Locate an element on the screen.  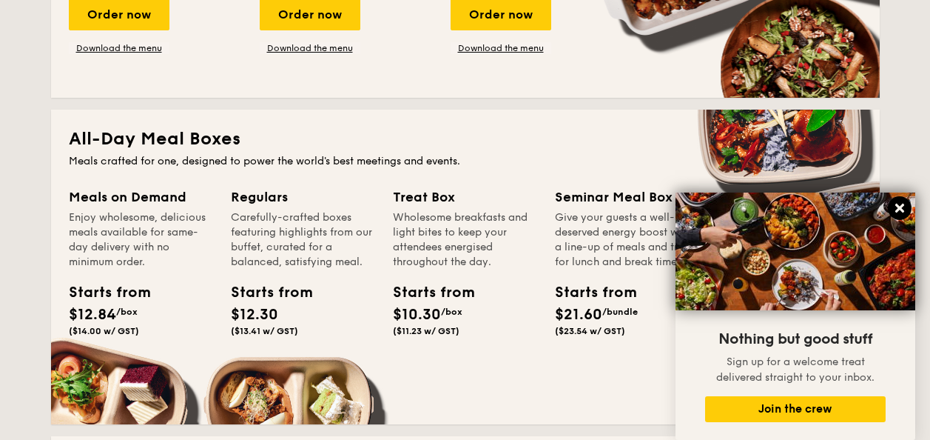
div: Meals on Demand is located at coordinates (141, 197).